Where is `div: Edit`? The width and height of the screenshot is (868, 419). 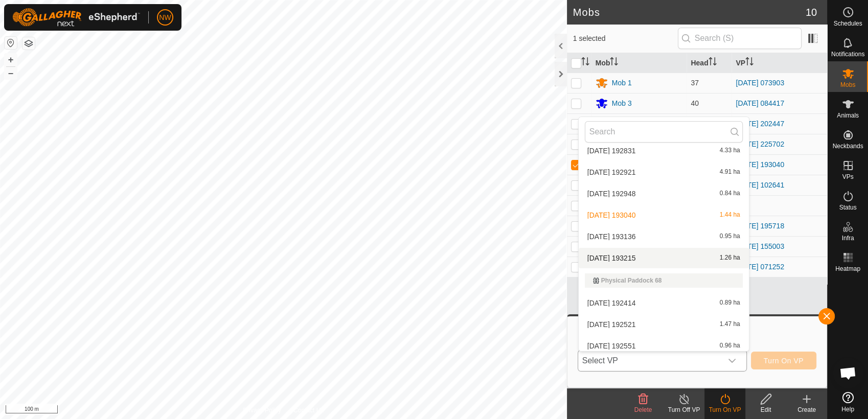 div: Edit is located at coordinates (765, 410).